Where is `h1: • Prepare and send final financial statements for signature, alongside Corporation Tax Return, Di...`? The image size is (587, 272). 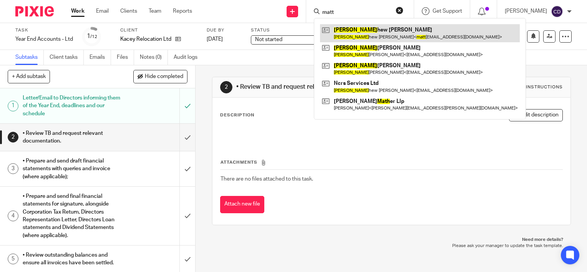 h1: • Prepare and send final financial statements for signature, alongside Corporation Tax Return, Di... is located at coordinates (72, 216).